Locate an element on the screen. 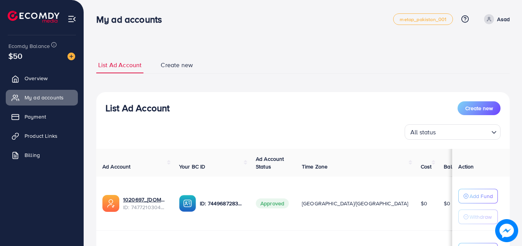 The width and height of the screenshot is (522, 246). span: Payment is located at coordinates (35, 117).